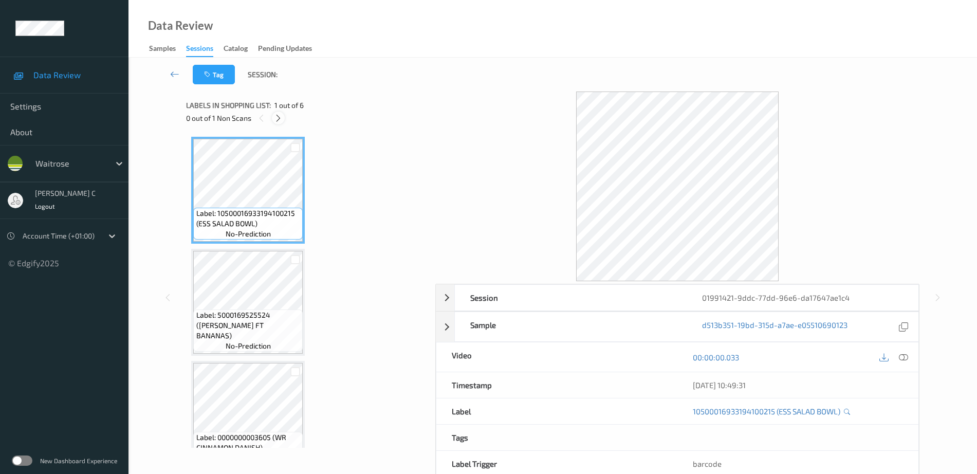  Describe the element at coordinates (766, 411) in the screenshot. I see `a: 10500016933194100215 (ESS SALAD BOWL)` at that location.